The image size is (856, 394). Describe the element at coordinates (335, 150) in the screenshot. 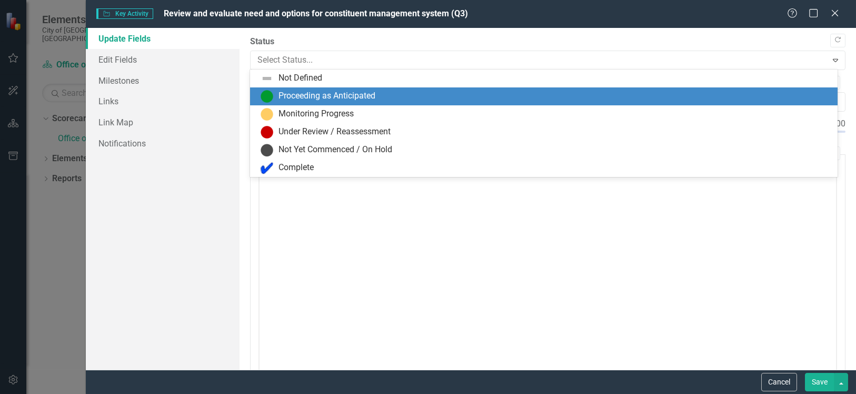

I see `div: Not Yet Commenced / On Hold` at that location.